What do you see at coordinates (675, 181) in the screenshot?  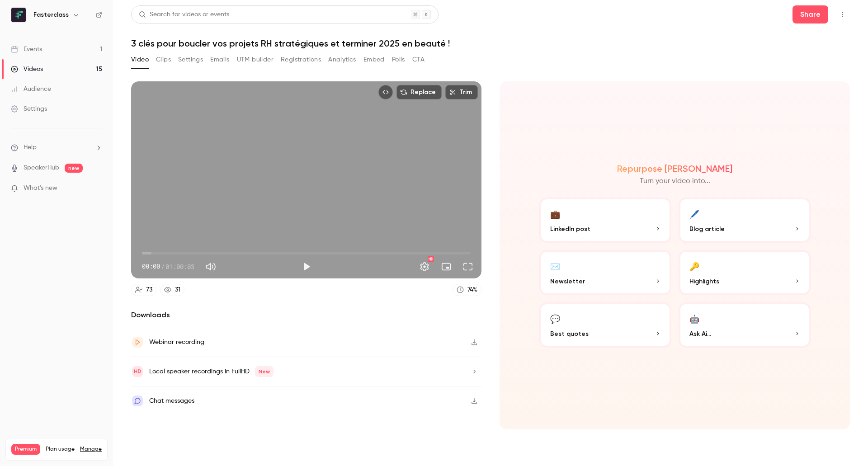 I see `p: Turn your video into...` at bounding box center [675, 181].